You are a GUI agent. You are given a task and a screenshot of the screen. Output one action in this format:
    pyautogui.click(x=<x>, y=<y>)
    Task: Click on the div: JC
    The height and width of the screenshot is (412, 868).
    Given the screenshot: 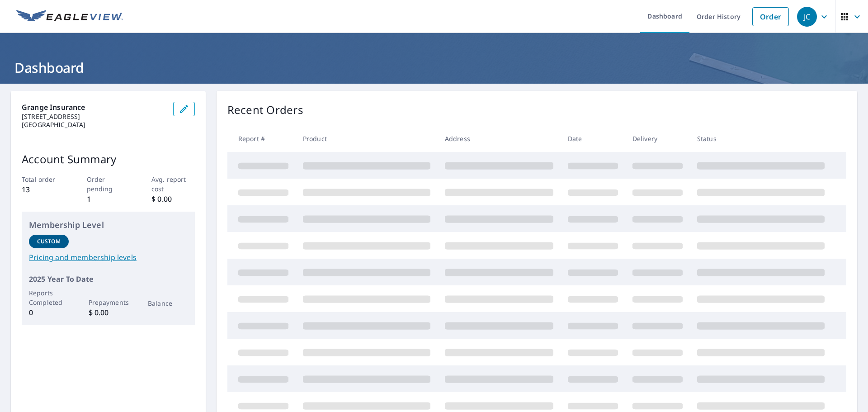 What is the action you would take?
    pyautogui.click(x=807, y=17)
    